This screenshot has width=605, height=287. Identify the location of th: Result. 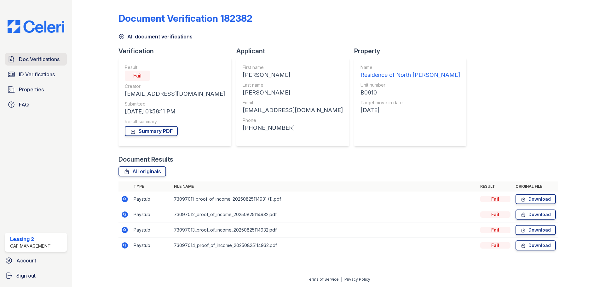
(495, 186).